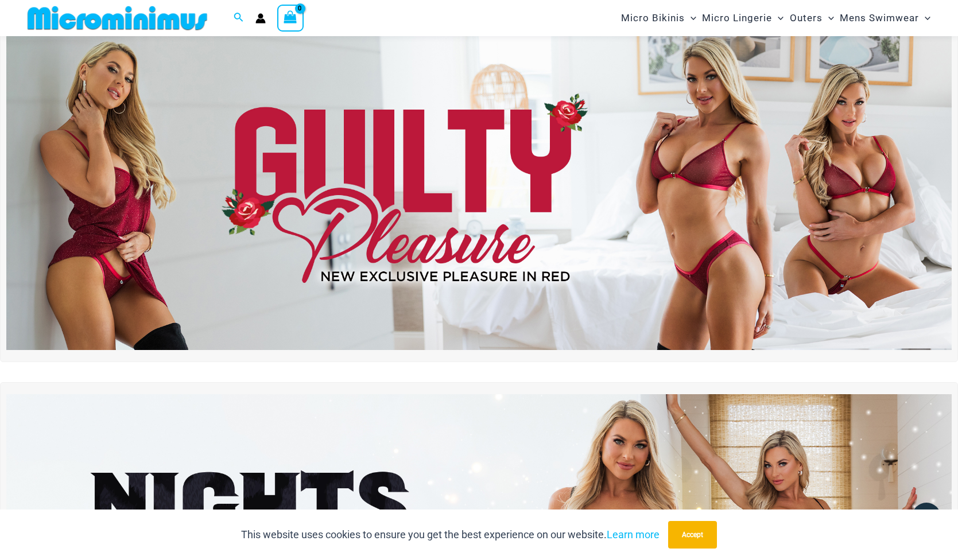 The width and height of the screenshot is (958, 560). What do you see at coordinates (885, 18) in the screenshot?
I see `a: Mens SwimwearMenu ToggleMenu Toggle` at bounding box center [885, 18].